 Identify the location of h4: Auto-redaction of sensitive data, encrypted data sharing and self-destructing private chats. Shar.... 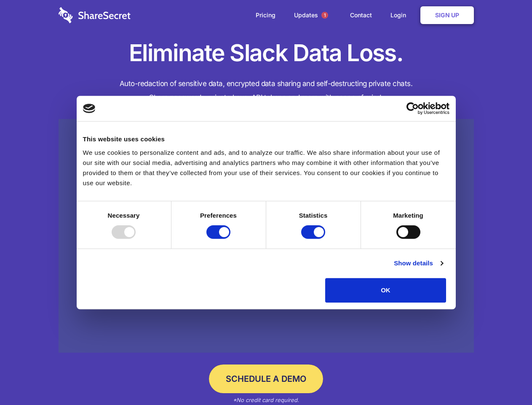
(266, 90).